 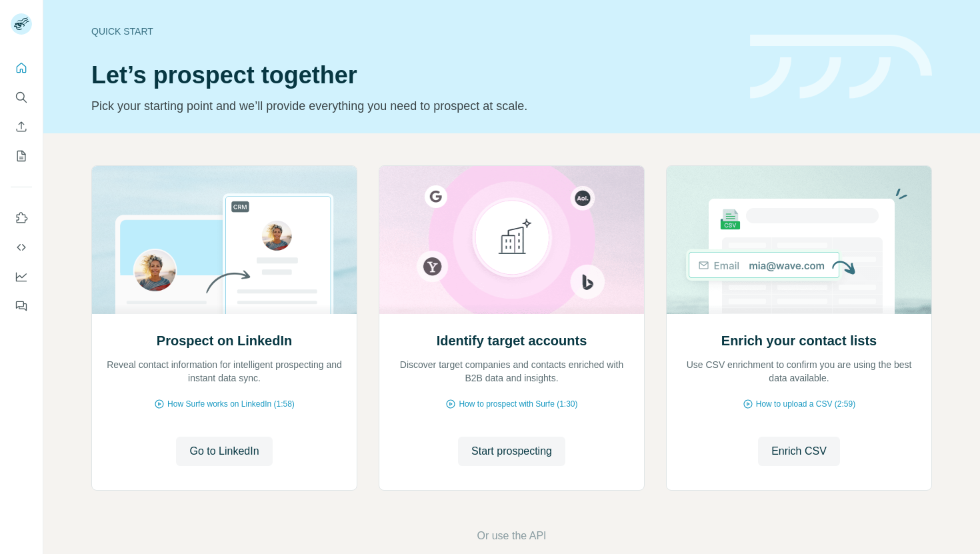 What do you see at coordinates (21, 306) in the screenshot?
I see `button: Feedback` at bounding box center [21, 306].